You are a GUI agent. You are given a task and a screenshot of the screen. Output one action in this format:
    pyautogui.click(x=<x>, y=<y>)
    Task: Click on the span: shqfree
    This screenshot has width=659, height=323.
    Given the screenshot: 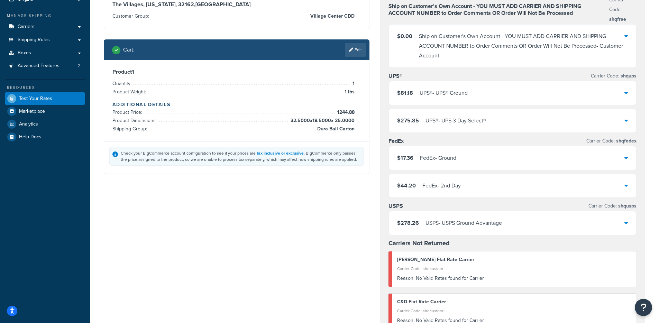 What is the action you would take?
    pyautogui.click(x=618, y=19)
    